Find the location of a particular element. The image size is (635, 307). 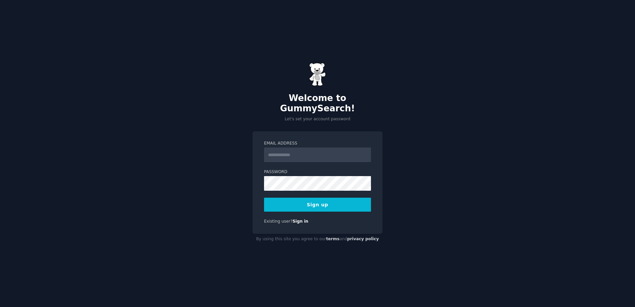

a: terms is located at coordinates (333, 239).